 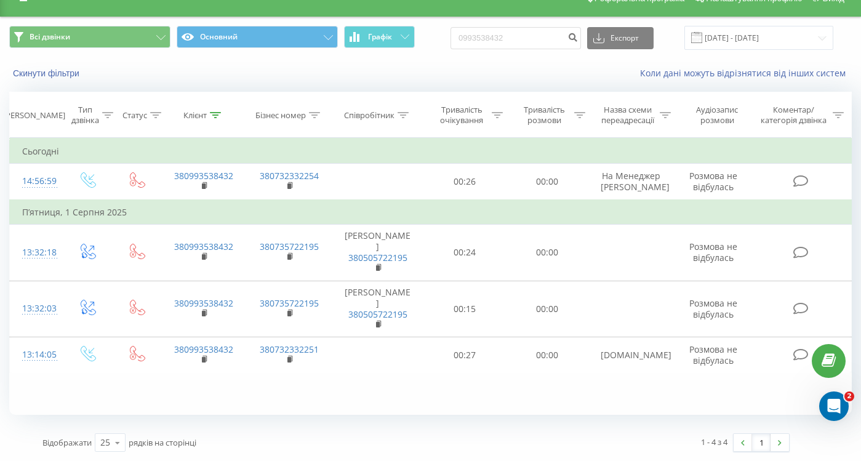 I want to click on div: Коментар/категорія дзвінка, so click(x=793, y=115).